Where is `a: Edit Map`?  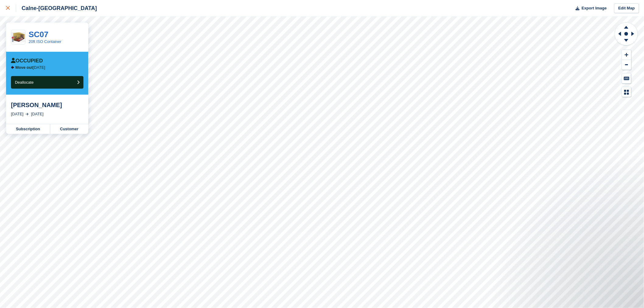 a: Edit Map is located at coordinates (627, 8).